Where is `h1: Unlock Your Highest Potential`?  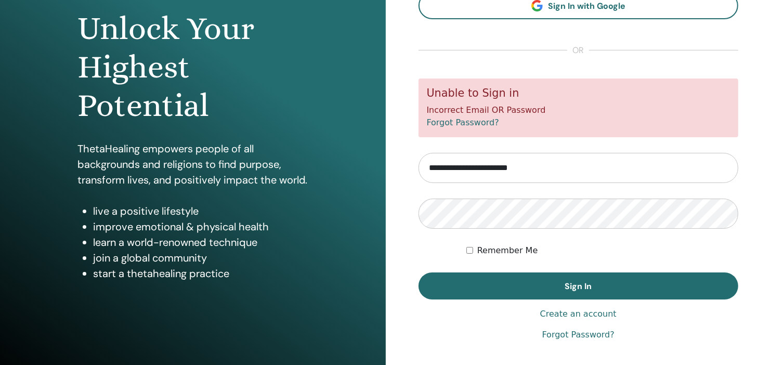
h1: Unlock Your Highest Potential is located at coordinates (193, 67).